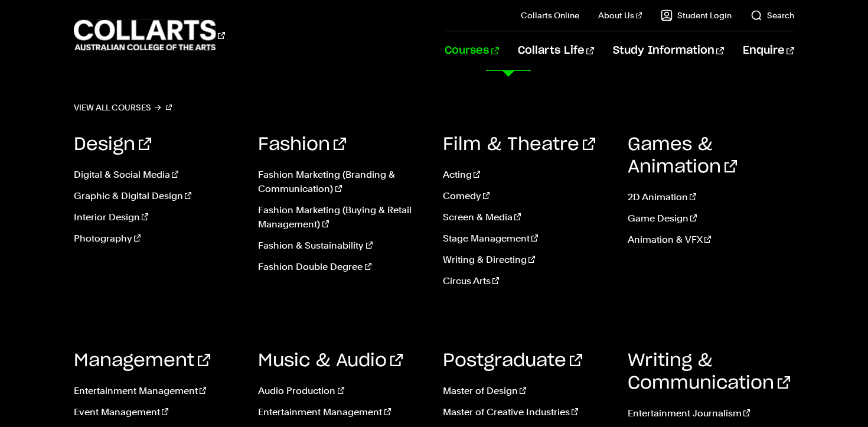  I want to click on a: View all courses, so click(123, 107).